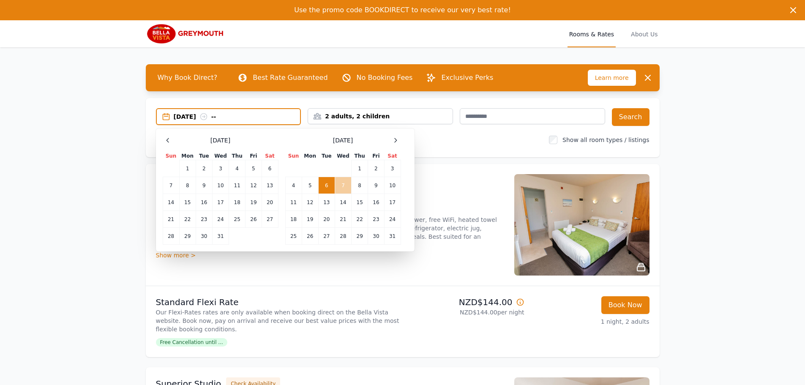  What do you see at coordinates (278, 321) in the screenshot?
I see `p: Our Flexi-Rates rates are only available when booking direct on the Bella Vista website. Book now...` at bounding box center [278, 321].